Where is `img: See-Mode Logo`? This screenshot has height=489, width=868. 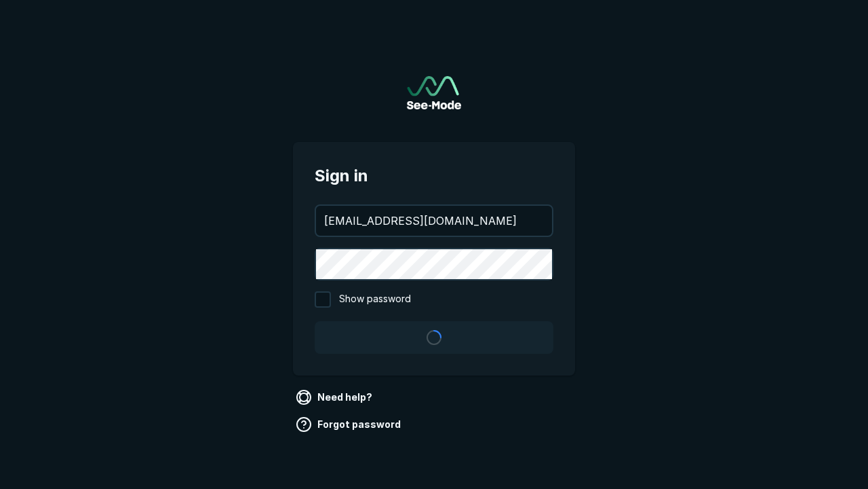 img: See-Mode Logo is located at coordinates (434, 92).